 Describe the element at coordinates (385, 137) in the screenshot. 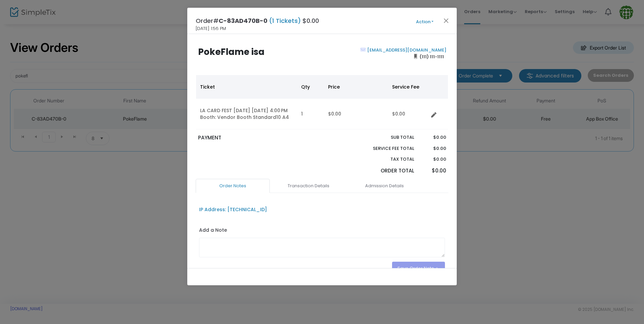

I see `p: Sub total` at that location.